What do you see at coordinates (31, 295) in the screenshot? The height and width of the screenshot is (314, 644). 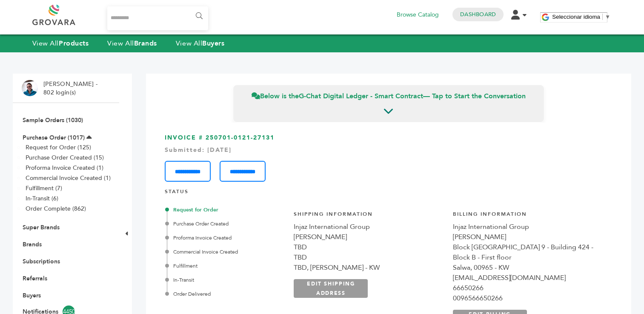 I see `a: Buyers` at bounding box center [31, 295].